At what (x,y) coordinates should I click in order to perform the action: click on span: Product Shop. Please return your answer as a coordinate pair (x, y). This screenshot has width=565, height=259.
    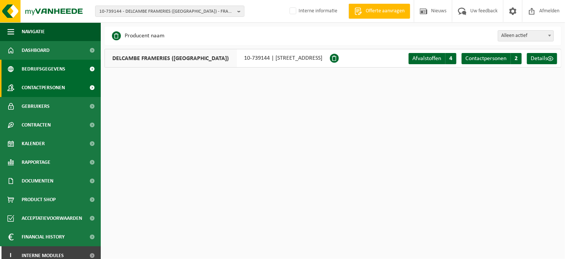
    Looking at the image, I should click on (38, 200).